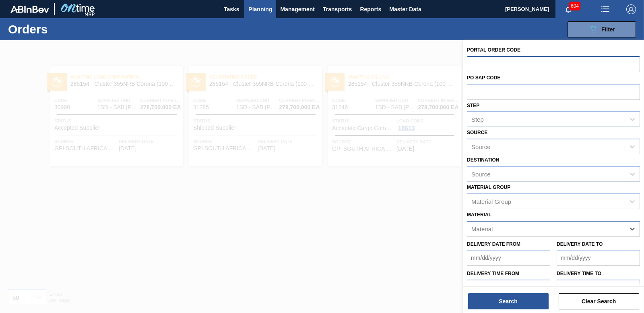 Image resolution: width=644 pixels, height=313 pixels. What do you see at coordinates (508, 273) in the screenshot?
I see `label: Delivery time from` at bounding box center [508, 273].